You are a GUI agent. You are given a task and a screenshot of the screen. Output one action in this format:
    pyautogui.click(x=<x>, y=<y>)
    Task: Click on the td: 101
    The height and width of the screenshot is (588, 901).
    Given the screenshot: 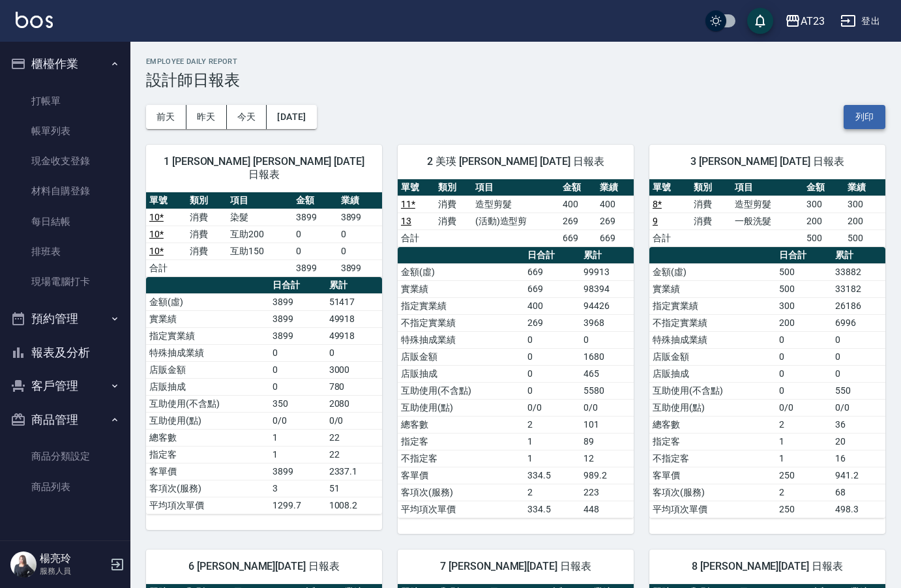 What is the action you would take?
    pyautogui.click(x=607, y=424)
    